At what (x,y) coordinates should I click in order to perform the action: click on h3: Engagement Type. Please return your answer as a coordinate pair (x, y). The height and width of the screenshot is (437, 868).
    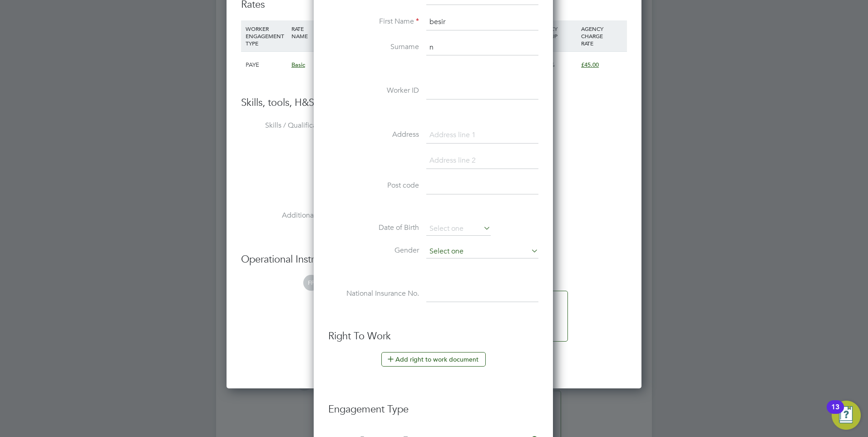
    Looking at the image, I should click on (433, 404).